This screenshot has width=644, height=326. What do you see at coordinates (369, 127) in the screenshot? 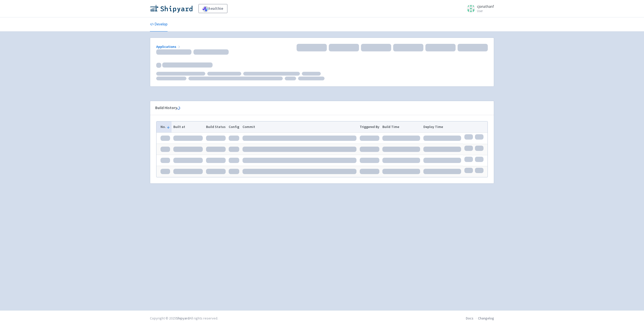
I see `th: Triggered By` at bounding box center [369, 127].